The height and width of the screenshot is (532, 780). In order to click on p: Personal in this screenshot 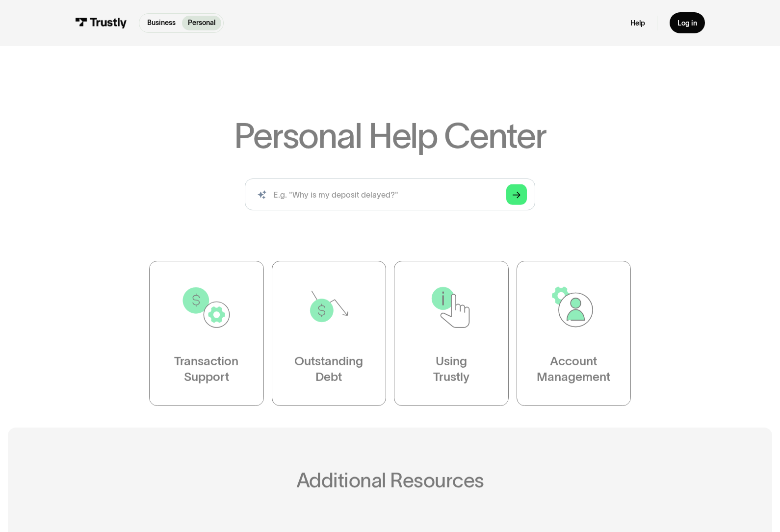, I will do `click(201, 23)`.